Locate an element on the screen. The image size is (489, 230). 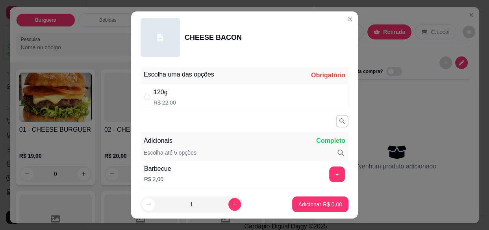
button: increase-product-quantity is located at coordinates (235, 204).